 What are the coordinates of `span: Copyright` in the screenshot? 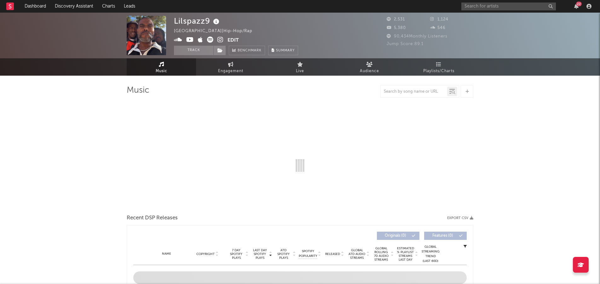 It's located at (205, 254).